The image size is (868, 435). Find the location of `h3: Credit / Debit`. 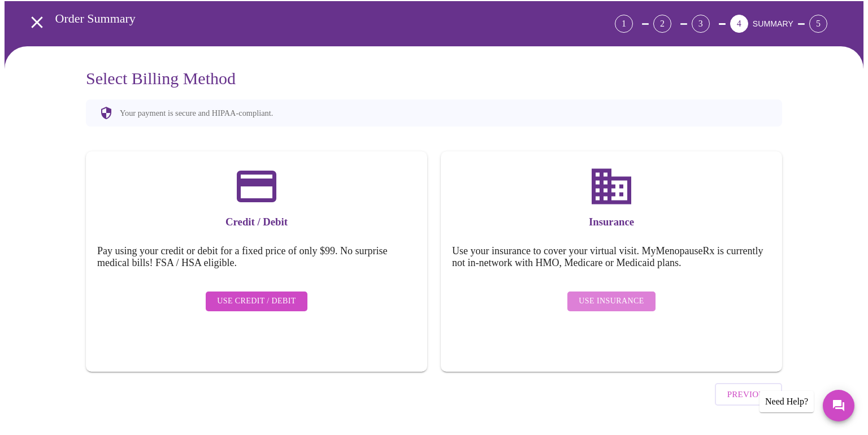

h3: Credit / Debit is located at coordinates (257, 222).